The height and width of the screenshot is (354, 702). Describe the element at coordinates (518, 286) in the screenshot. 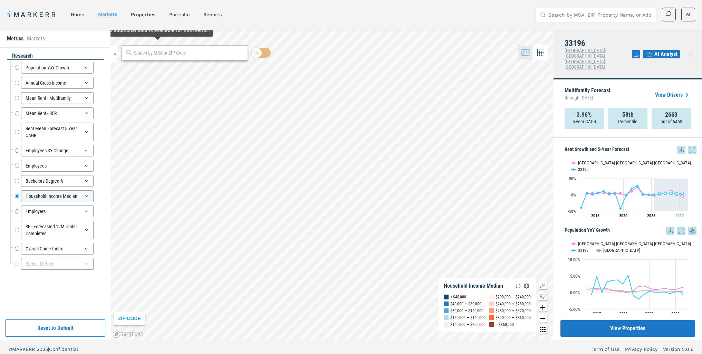

I see `img: Reload Legend` at that location.